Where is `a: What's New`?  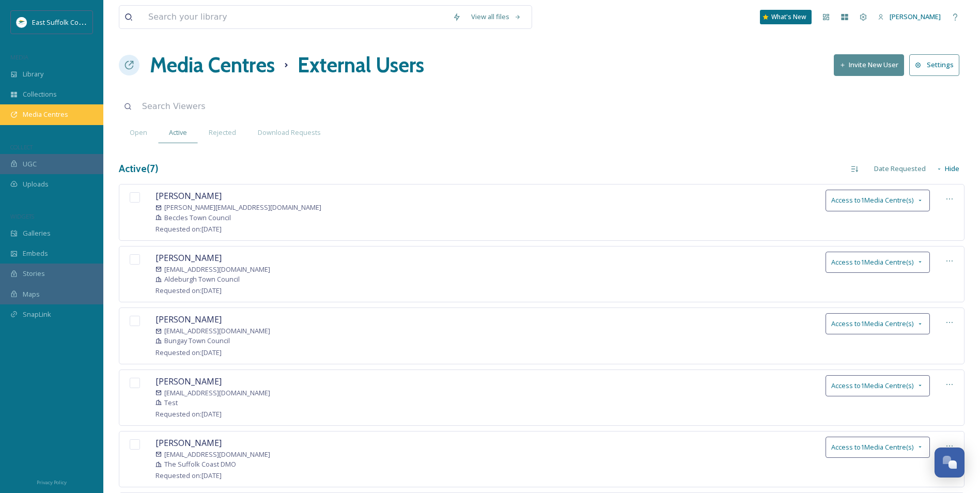
a: What's New is located at coordinates (786, 17).